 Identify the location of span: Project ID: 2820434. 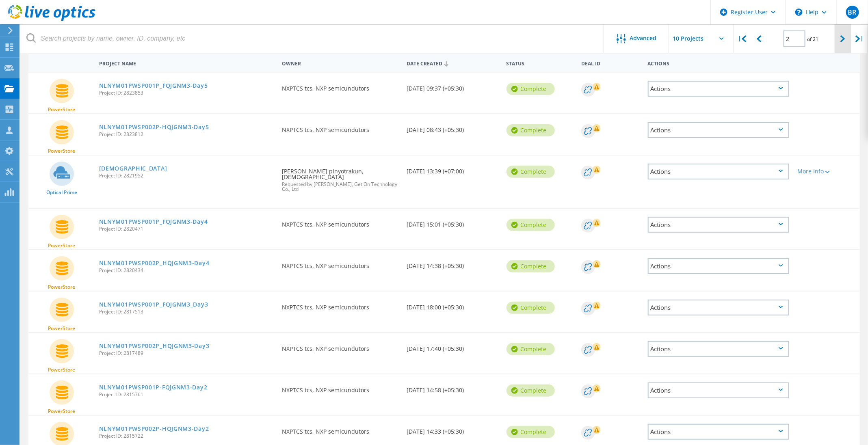
(187, 271).